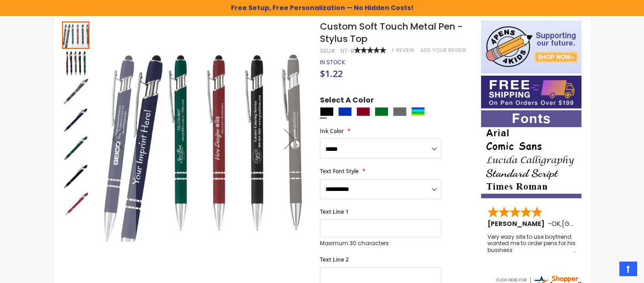 The height and width of the screenshot is (283, 644). What do you see at coordinates (347, 102) in the screenshot?
I see `span: Select A Color` at bounding box center [347, 102].